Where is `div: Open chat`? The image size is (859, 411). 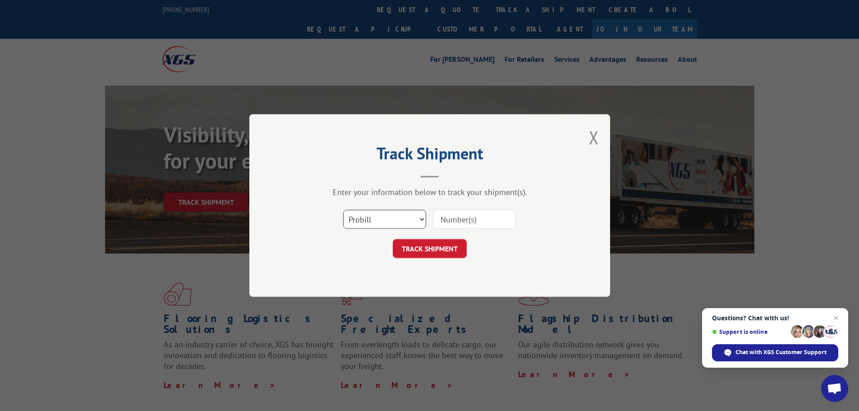
div: Open chat is located at coordinates (835, 388).